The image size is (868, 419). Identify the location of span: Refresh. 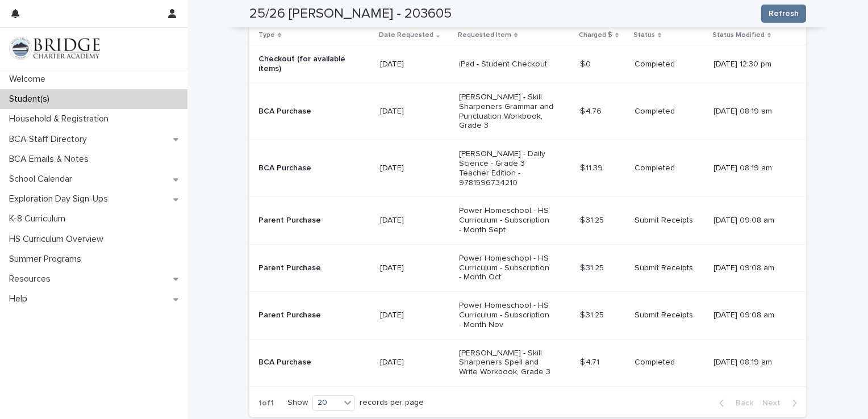
(784, 14).